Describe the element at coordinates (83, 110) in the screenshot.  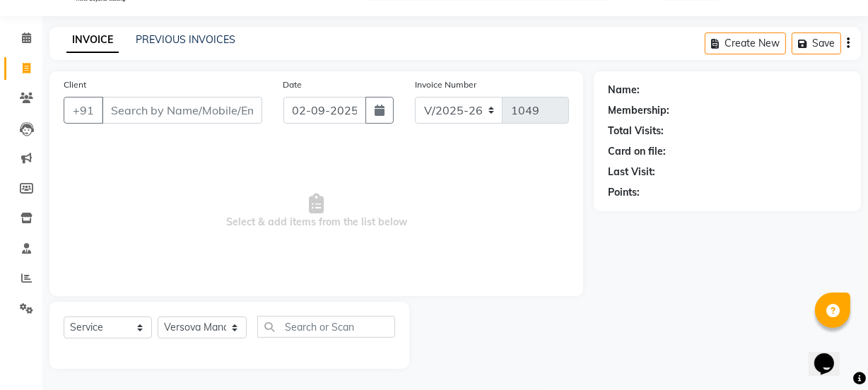
I see `button: +91` at that location.